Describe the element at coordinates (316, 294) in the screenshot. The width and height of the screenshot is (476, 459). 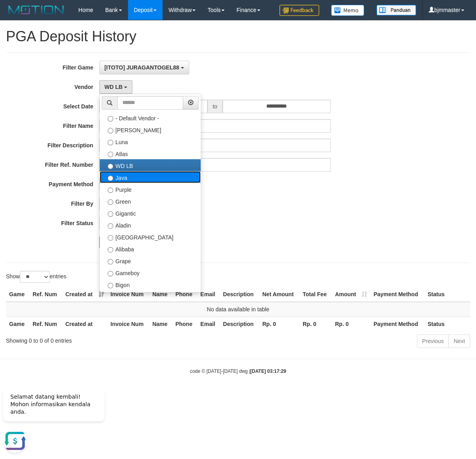
I see `th: Total Fee` at that location.